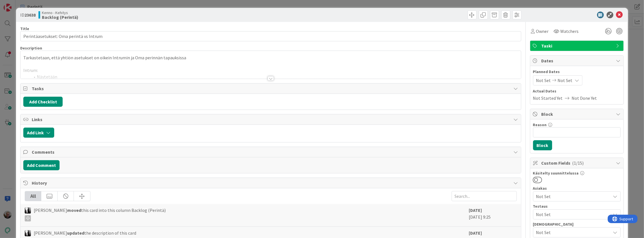 Image resolution: width=644 pixels, height=238 pixels. What do you see at coordinates (39, 132) in the screenshot?
I see `button: Add Link` at bounding box center [39, 132].